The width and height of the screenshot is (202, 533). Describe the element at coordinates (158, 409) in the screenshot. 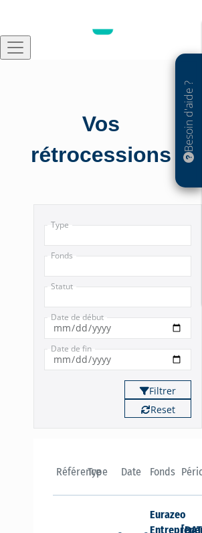

I see `button: Reset` at that location.